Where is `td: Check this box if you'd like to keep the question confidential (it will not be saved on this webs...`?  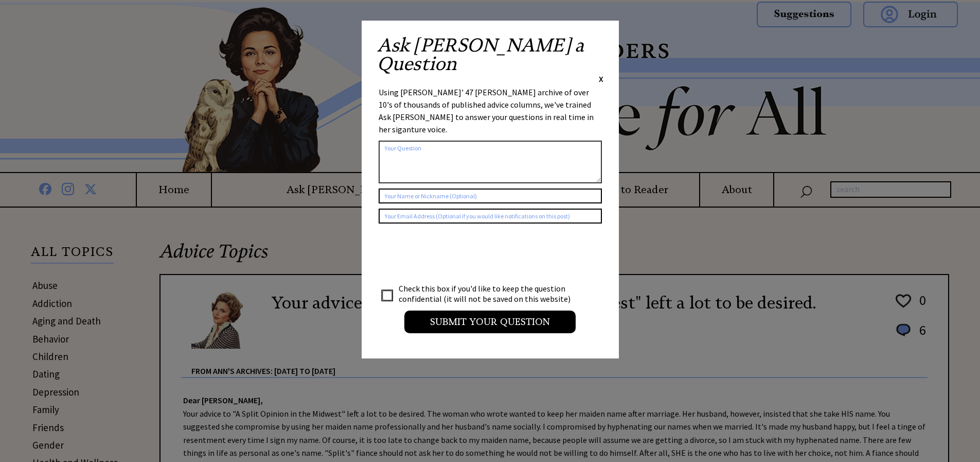
td: Check this box if you'd like to keep the question confidential (it will not be saved on this webs... is located at coordinates (489, 293).